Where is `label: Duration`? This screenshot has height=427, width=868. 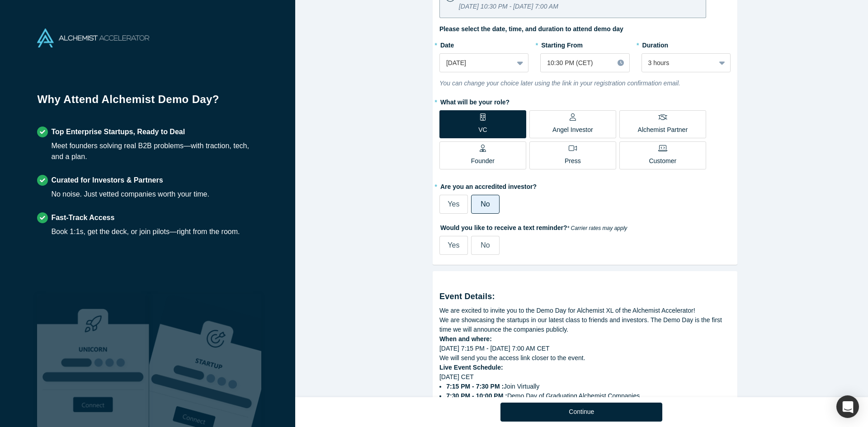 label: Duration is located at coordinates (686, 44).